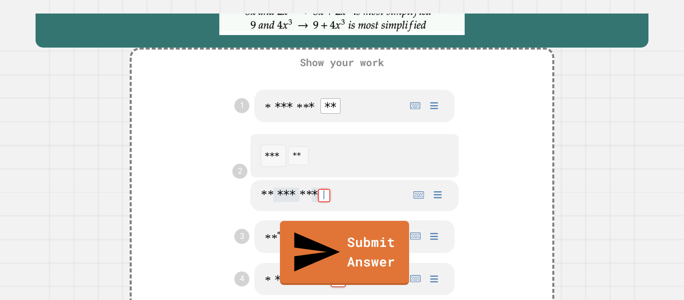 This screenshot has height=300, width=684. I want to click on a: Submit Answer, so click(344, 253).